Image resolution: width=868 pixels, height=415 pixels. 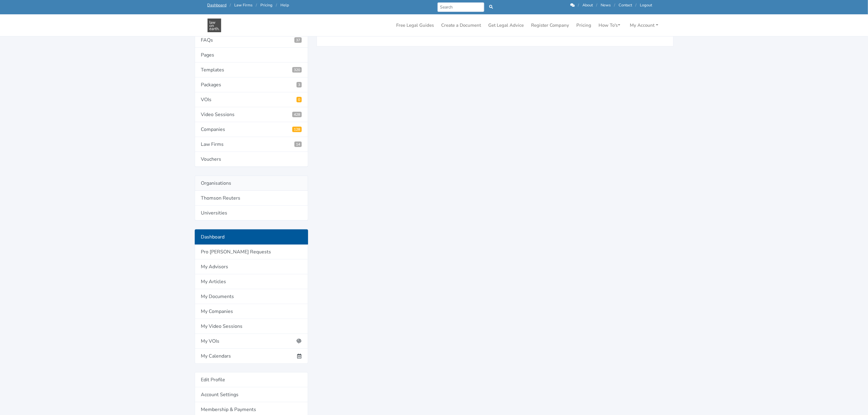 What do you see at coordinates (251, 159) in the screenshot?
I see `a: Vouchers` at bounding box center [251, 159].